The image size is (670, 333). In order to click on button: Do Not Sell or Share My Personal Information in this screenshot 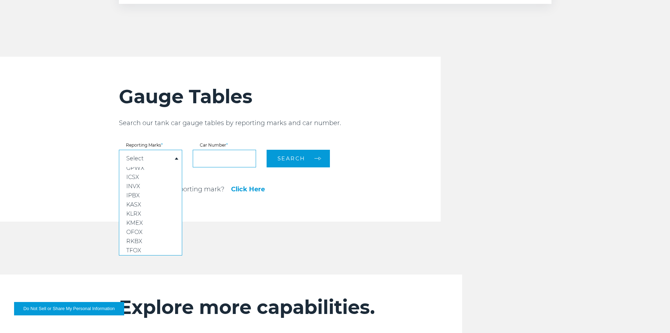, I will do `click(69, 308)`.